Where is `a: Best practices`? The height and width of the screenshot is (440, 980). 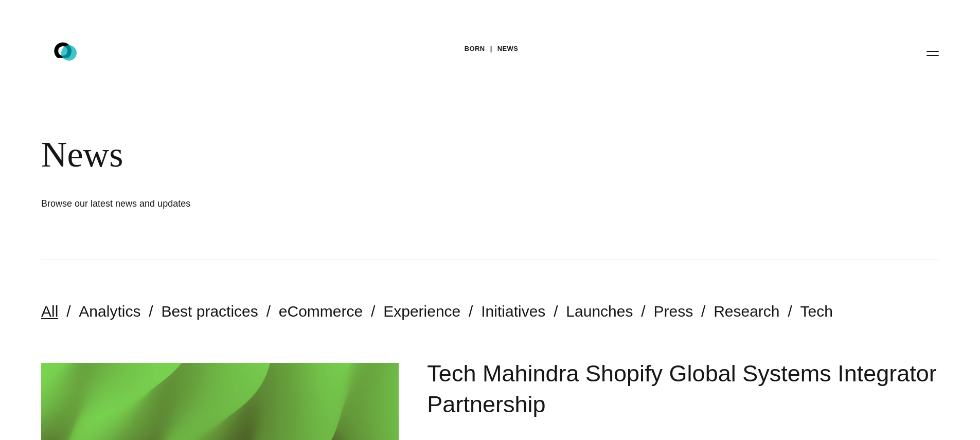 a: Best practices is located at coordinates (210, 311).